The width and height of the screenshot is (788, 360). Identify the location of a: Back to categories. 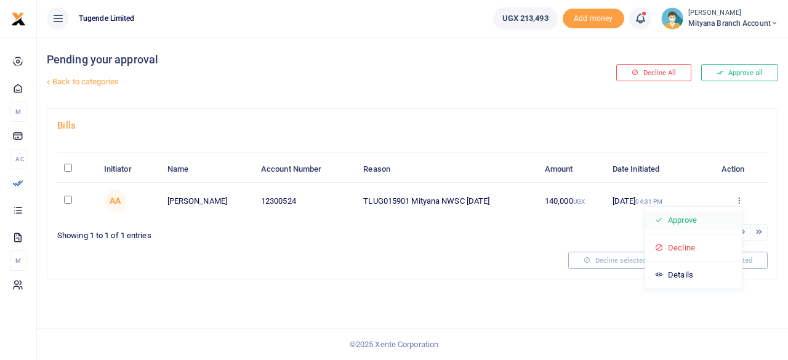
(287, 82).